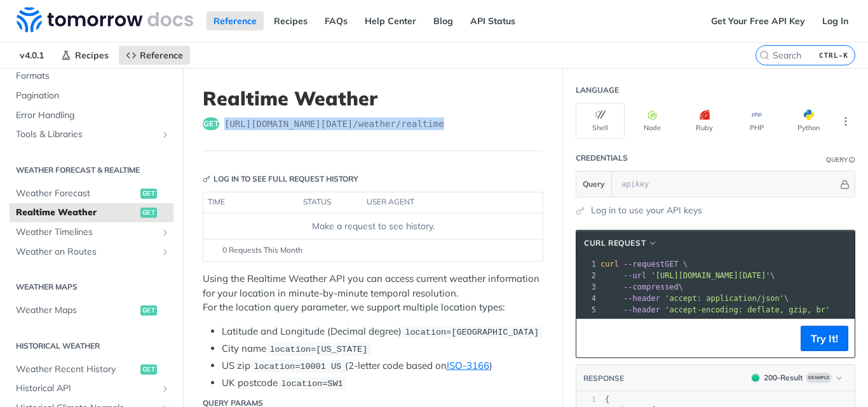 This screenshot has height=407, width=868. Describe the element at coordinates (727, 184) in the screenshot. I see `input: apikey` at that location.